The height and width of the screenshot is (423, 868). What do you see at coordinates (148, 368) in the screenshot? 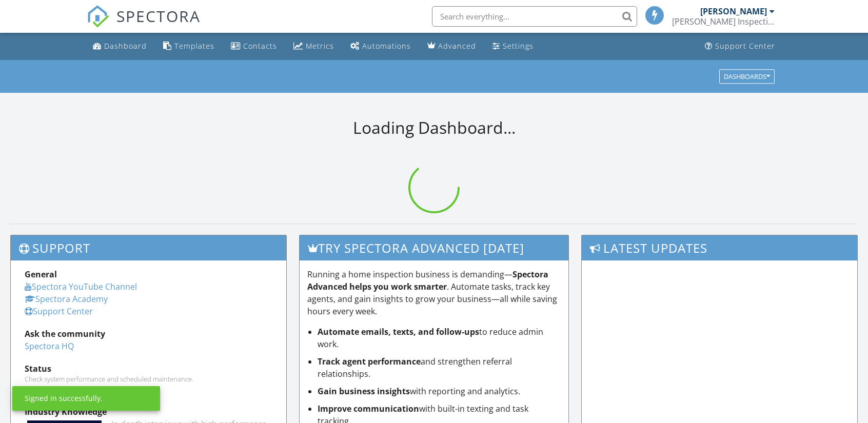
I see `div: Status` at bounding box center [148, 368].